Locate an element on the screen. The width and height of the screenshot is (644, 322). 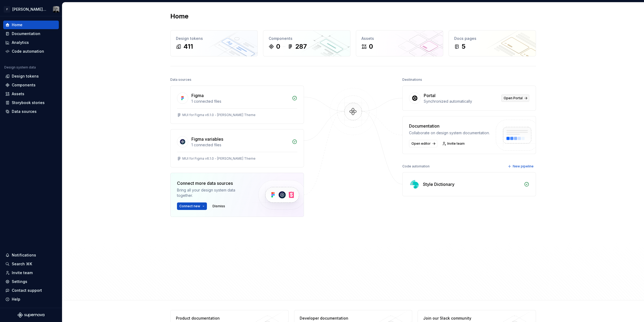
button: New pipeline is located at coordinates (521, 166).